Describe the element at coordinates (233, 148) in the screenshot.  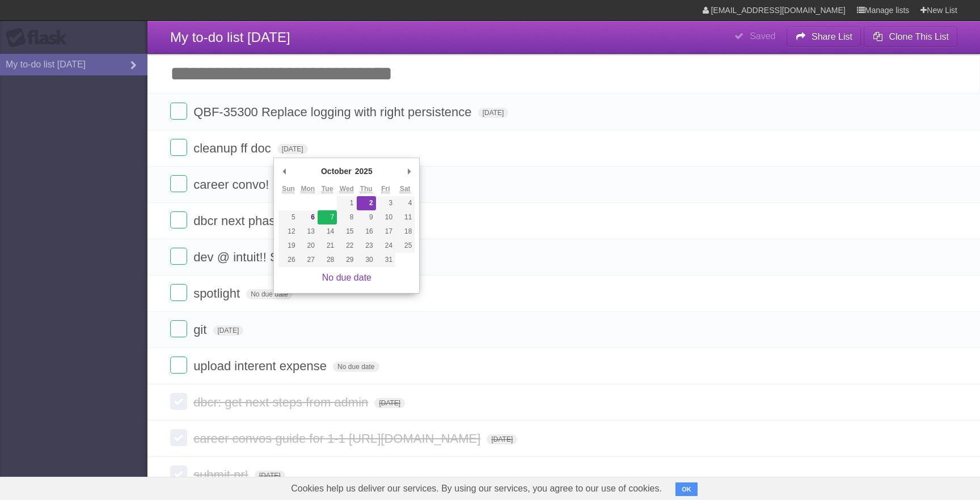
I see `span: cleanup ff doc` at that location.